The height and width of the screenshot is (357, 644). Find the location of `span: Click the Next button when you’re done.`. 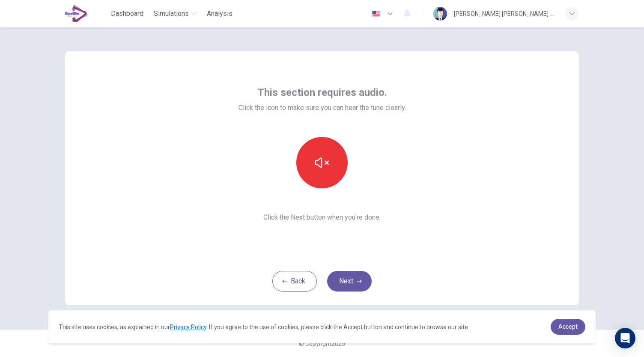

span: Click the Next button when you’re done. is located at coordinates (322, 217).